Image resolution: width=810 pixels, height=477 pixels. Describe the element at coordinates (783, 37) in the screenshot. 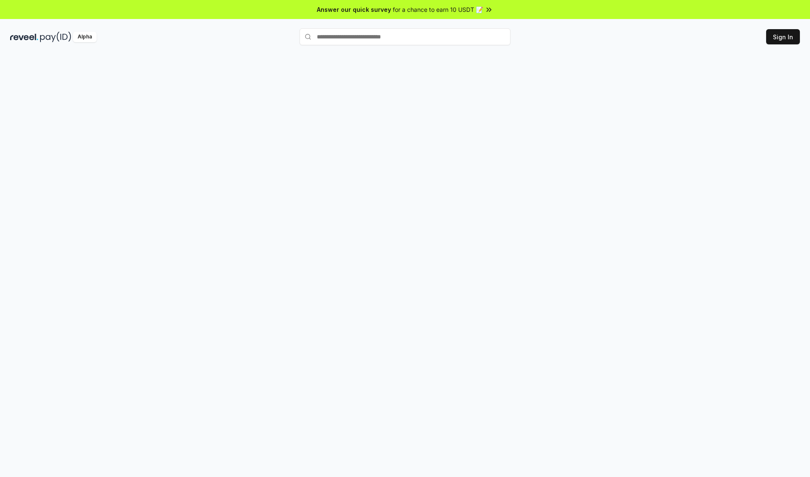

I see `button: Sign In` at that location.